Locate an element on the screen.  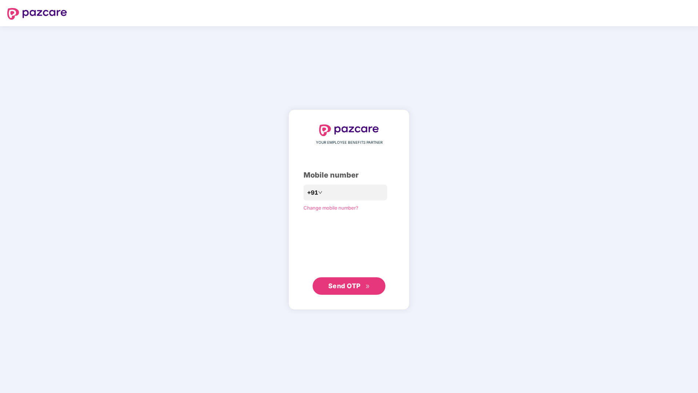
span: Send OTP is located at coordinates (344, 286).